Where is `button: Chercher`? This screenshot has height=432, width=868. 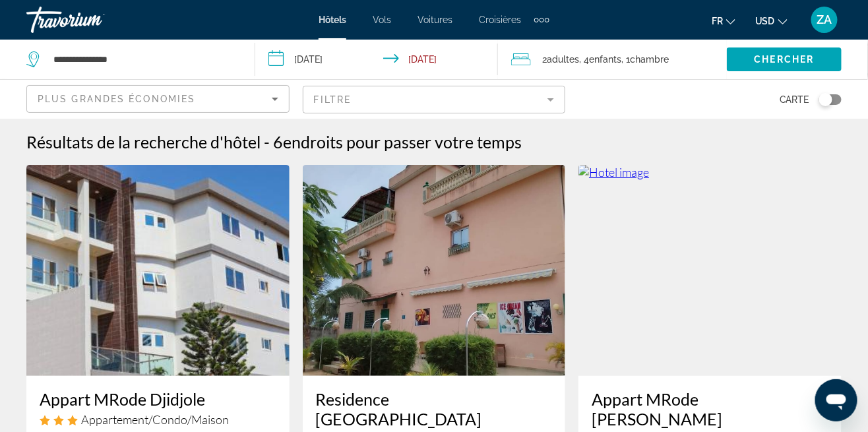
button: Chercher is located at coordinates (785, 59).